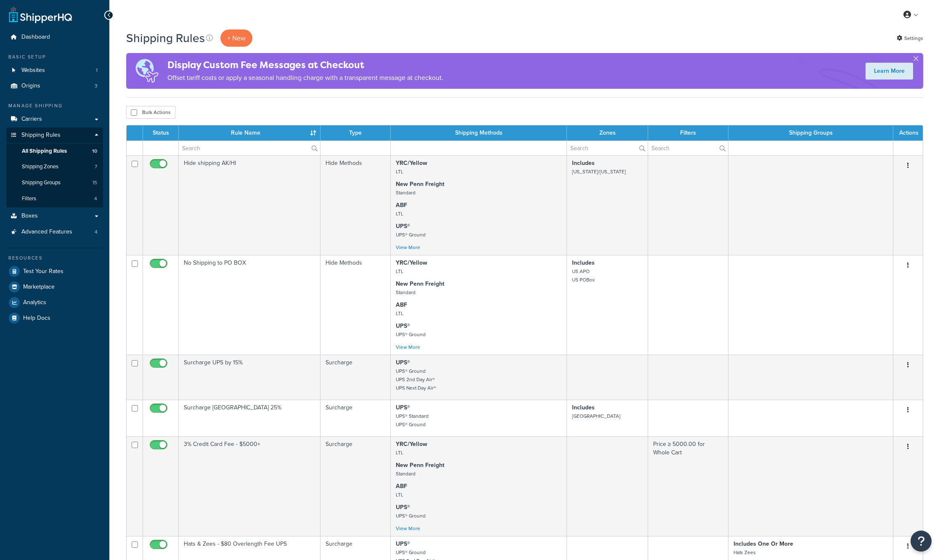 The image size is (940, 560). Describe the element at coordinates (42, 182) in the screenshot. I see `span: Shipping Groups` at that location.